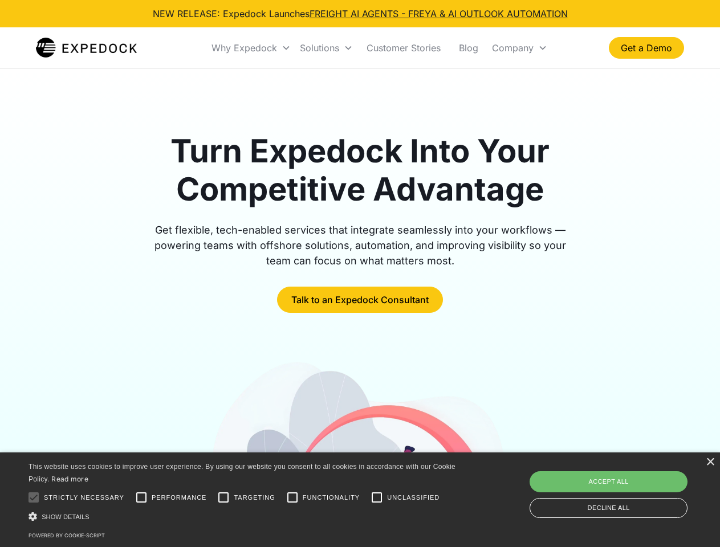 Image resolution: width=720 pixels, height=547 pixels. I want to click on span: Targeting, so click(254, 498).